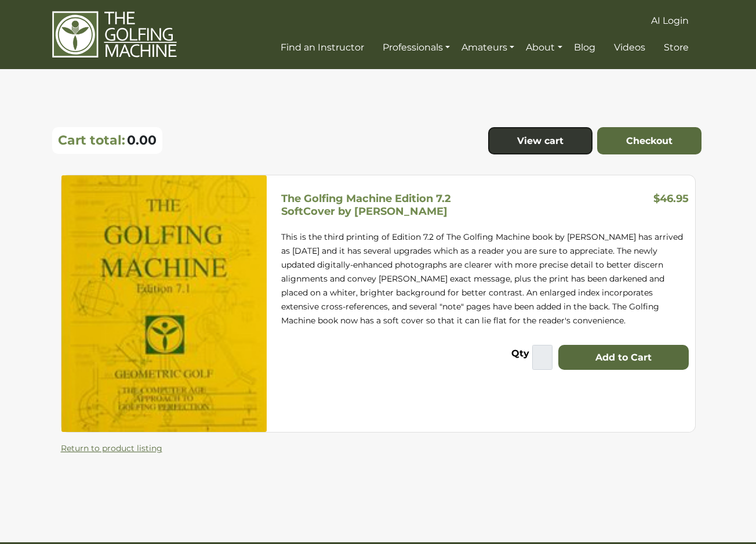 The height and width of the screenshot is (544, 756). I want to click on span: 0.00, so click(142, 140).